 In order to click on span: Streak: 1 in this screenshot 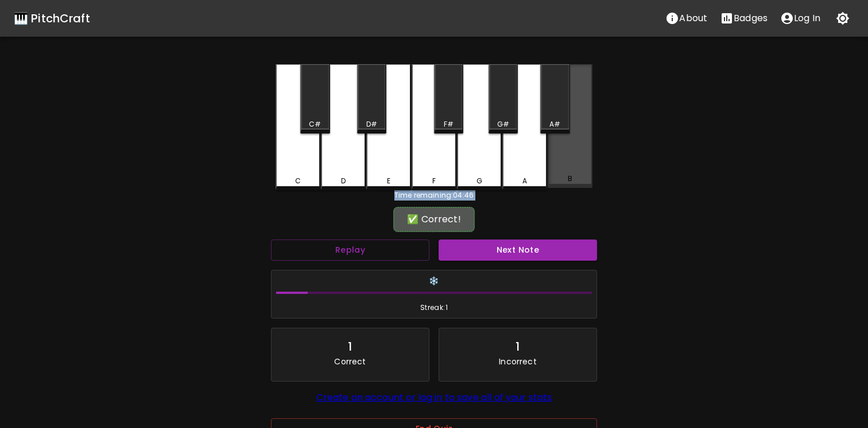, I will do `click(434, 308)`.